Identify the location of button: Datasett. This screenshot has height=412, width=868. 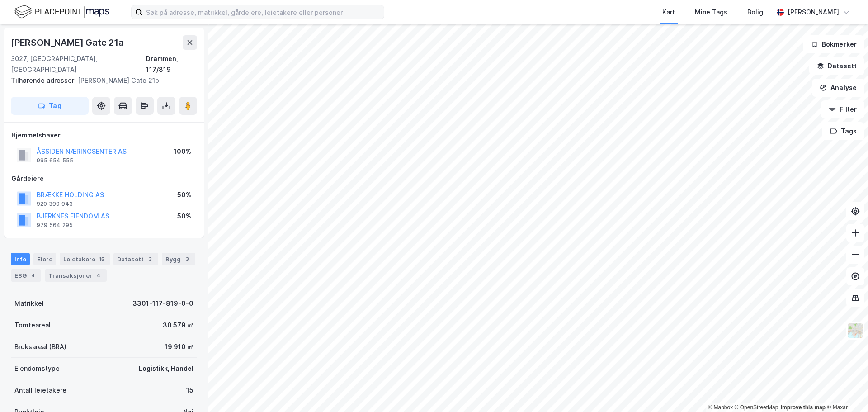
(837, 66).